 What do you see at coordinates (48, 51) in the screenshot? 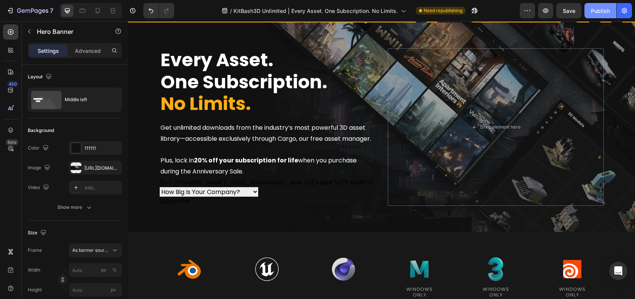
I see `p: Settings` at bounding box center [48, 51].